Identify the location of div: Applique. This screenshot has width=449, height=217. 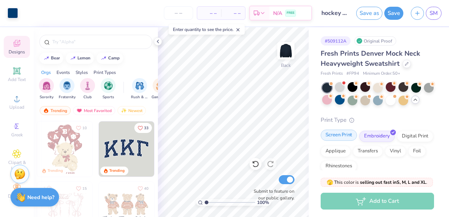
(335, 151).